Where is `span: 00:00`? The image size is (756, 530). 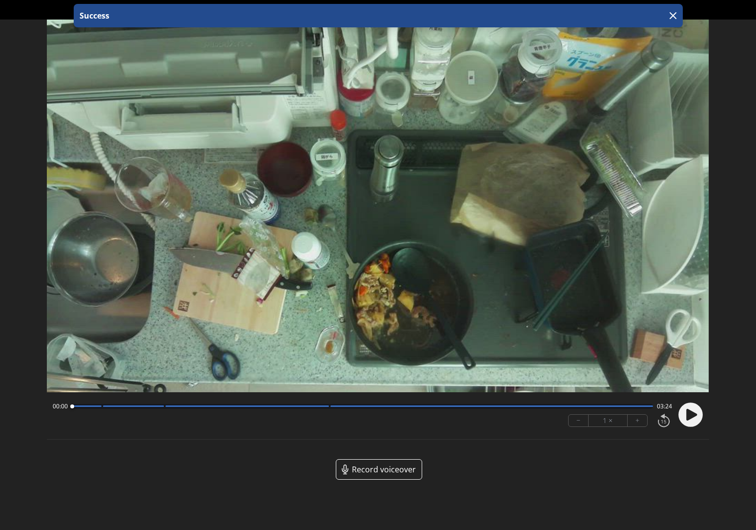 span: 00:00 is located at coordinates (60, 406).